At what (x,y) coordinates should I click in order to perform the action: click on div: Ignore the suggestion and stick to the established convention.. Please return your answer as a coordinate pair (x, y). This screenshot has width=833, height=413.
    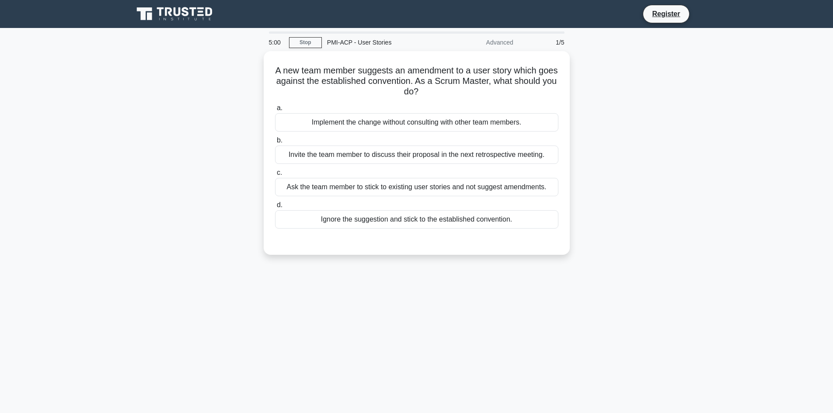
    Looking at the image, I should click on (417, 220).